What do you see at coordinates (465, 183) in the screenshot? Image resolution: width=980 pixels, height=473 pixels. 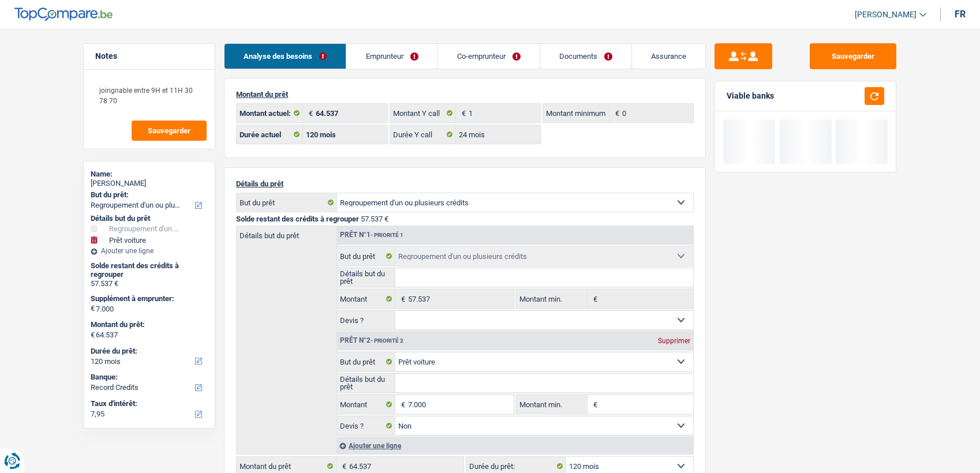 I see `p: Détails du prêt` at bounding box center [465, 183].